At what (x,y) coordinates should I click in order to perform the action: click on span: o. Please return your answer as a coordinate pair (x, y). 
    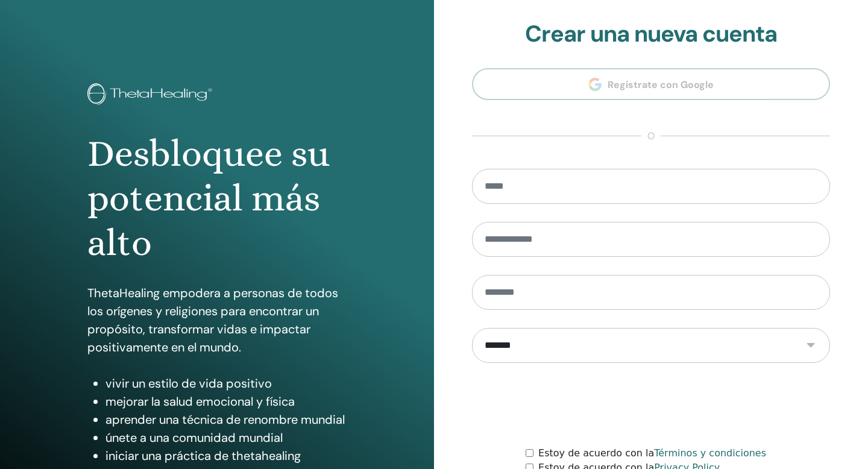
    Looking at the image, I should click on (651, 136).